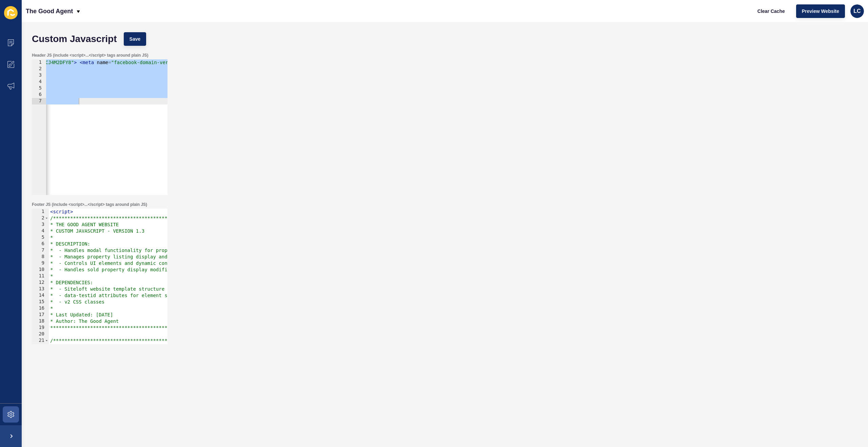 The image size is (868, 447). What do you see at coordinates (771, 11) in the screenshot?
I see `span: Clear Cache` at bounding box center [771, 11].